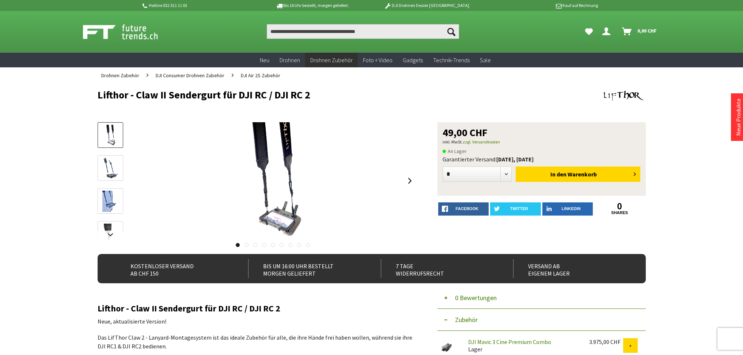 The height and width of the screenshot is (355, 743). I want to click on a: DJI Consumer Drohnen Zubehör, so click(190, 75).